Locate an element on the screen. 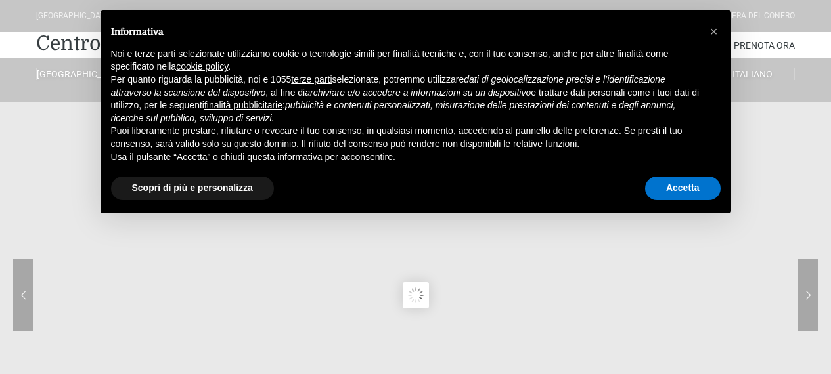  em: dati di geolocalizzazione precisi e l’identificazione attraverso la scansione del dispositivo is located at coordinates (388, 86).